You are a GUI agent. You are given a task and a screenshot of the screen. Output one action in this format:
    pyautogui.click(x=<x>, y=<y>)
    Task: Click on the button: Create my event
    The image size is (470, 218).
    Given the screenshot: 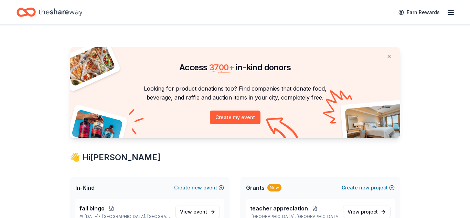 What is the action you would take?
    pyautogui.click(x=235, y=117)
    